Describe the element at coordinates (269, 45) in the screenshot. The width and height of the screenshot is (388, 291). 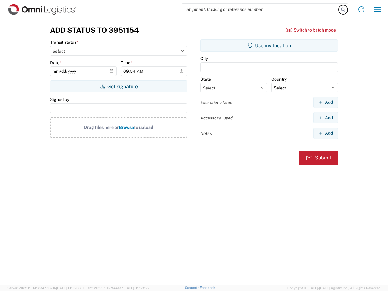
I see `button: Use my location` at that location.